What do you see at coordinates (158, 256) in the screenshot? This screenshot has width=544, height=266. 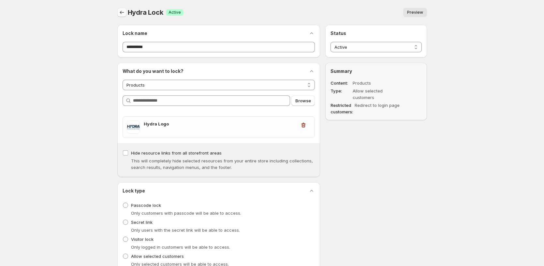 I see `span: Allow selected customers` at bounding box center [158, 256].